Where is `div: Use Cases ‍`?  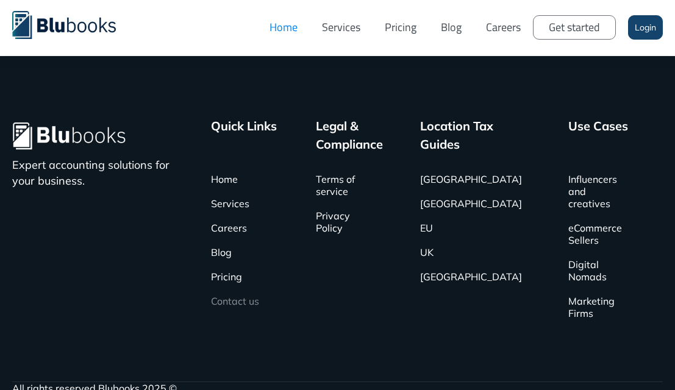
div: Use Cases ‍ is located at coordinates (598, 135).